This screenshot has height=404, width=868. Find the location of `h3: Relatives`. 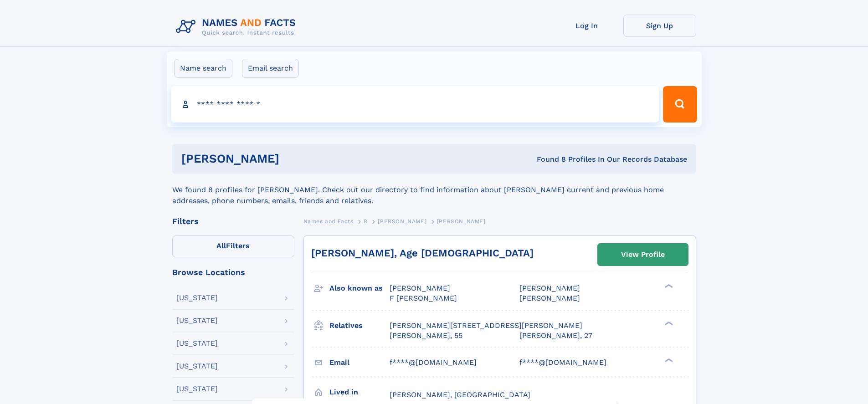

h3: Relatives is located at coordinates (359, 325).